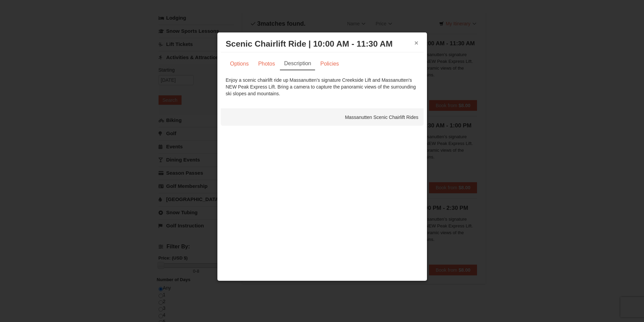  I want to click on a: Policies, so click(329, 64).